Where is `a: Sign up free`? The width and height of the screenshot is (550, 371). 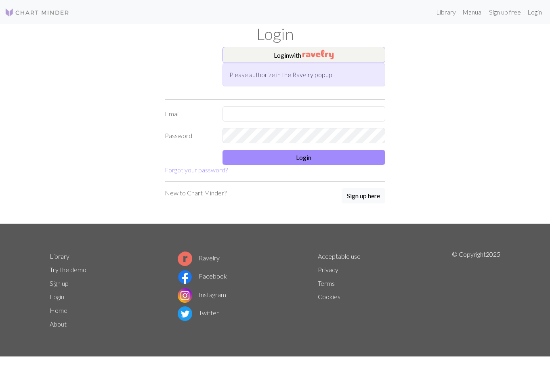 a: Sign up free is located at coordinates (505, 12).